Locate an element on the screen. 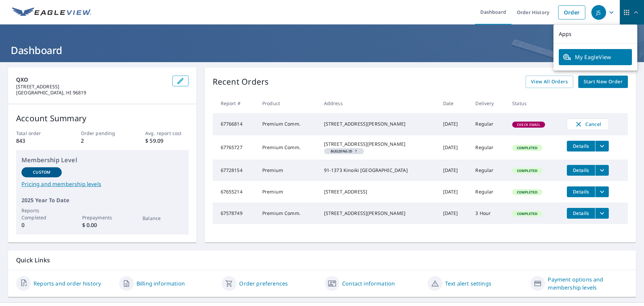  span: Cancel is located at coordinates (588, 124).